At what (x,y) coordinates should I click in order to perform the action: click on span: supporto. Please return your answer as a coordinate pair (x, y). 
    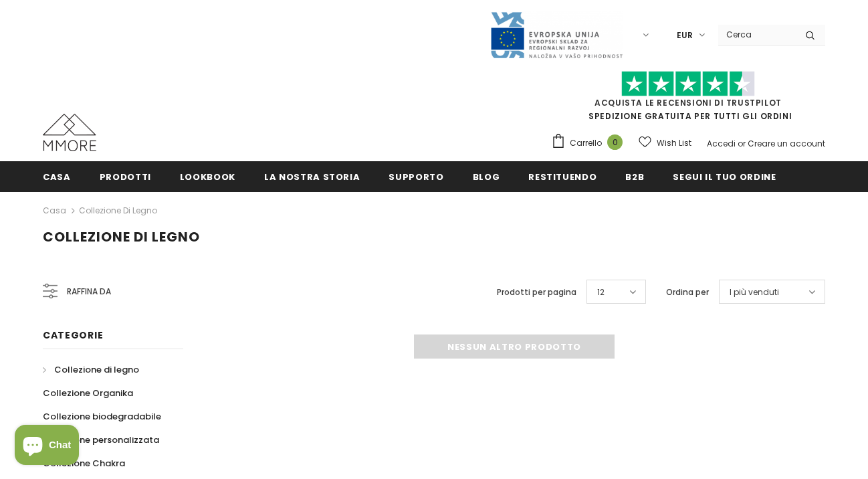
    Looking at the image, I should click on (416, 176).